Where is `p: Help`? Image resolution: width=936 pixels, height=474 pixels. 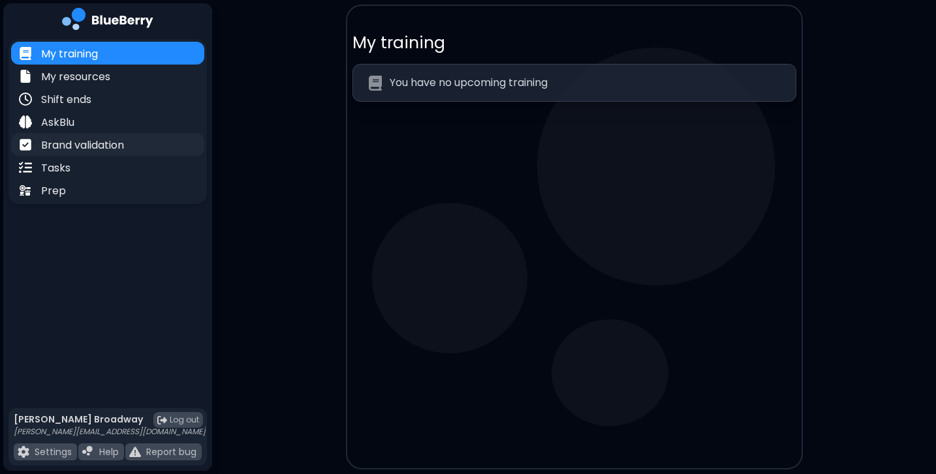 p: Help is located at coordinates (109, 452).